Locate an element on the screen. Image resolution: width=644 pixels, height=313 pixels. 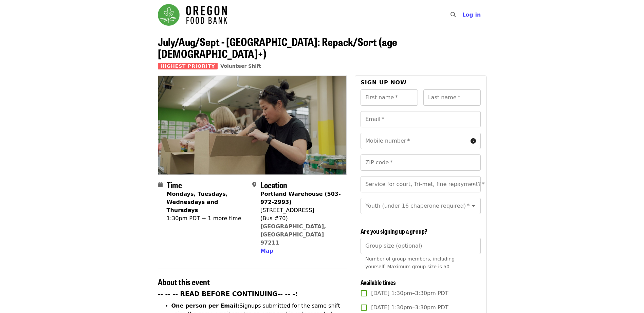
i: calendar icon is located at coordinates (160, 185).